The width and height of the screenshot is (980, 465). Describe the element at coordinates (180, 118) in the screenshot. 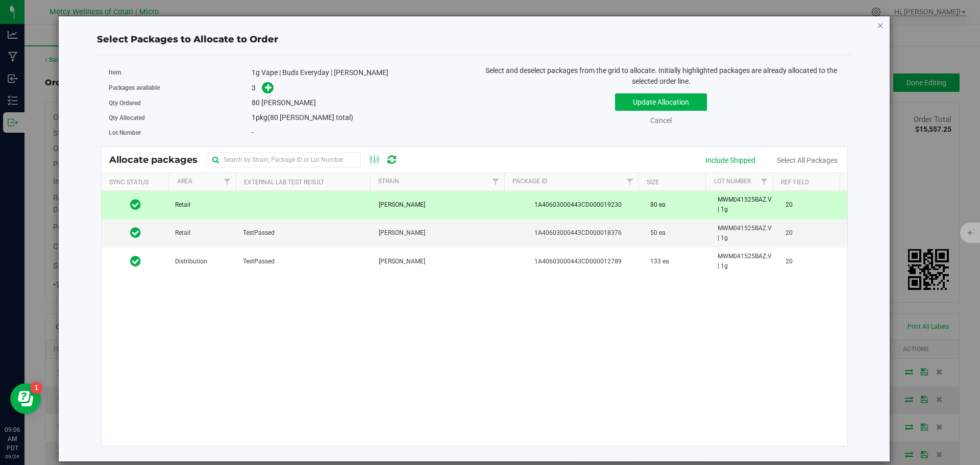

I see `label: Qty Allocated` at that location.